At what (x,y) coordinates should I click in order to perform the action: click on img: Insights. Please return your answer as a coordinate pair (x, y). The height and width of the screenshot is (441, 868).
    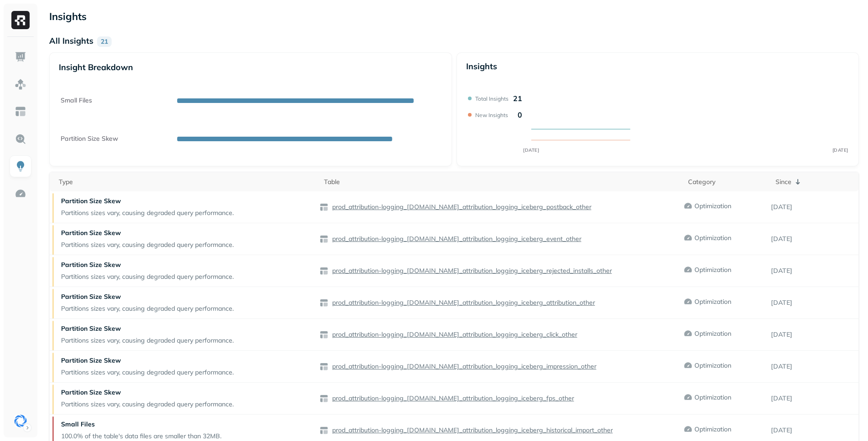
    Looking at the image, I should click on (21, 166).